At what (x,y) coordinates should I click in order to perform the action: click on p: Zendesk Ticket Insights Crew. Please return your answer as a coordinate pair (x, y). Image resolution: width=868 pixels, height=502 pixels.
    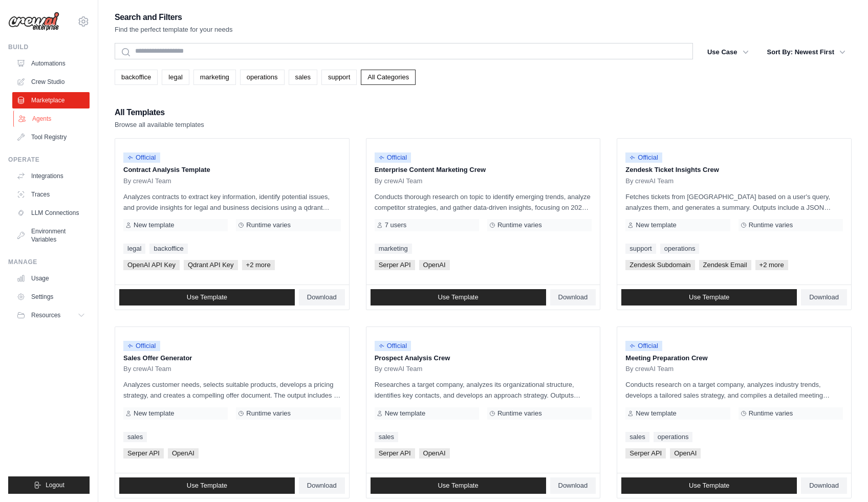
    Looking at the image, I should click on (734, 170).